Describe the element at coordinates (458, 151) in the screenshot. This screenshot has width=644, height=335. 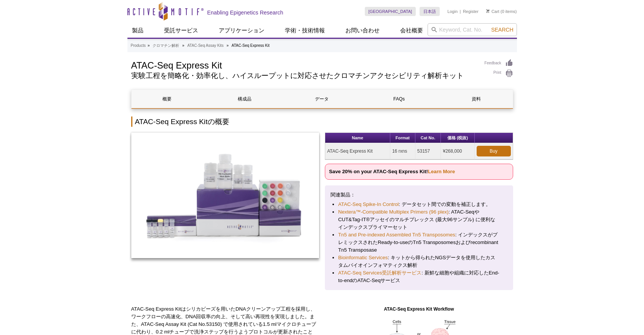
I see `td: ¥268,000` at that location.